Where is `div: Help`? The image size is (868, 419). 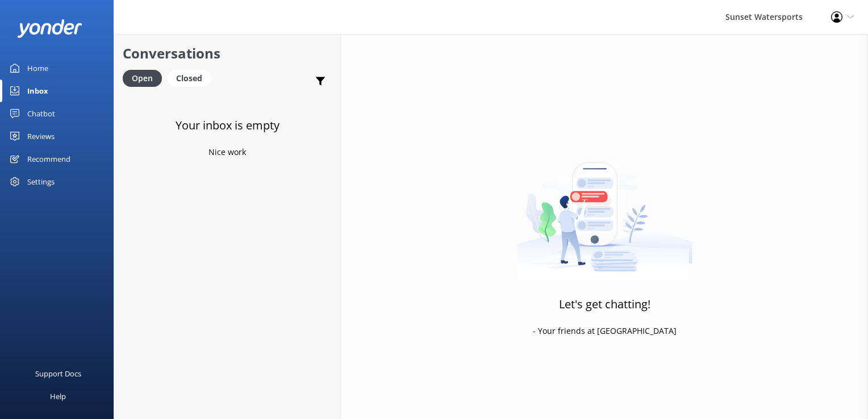
div: Help is located at coordinates (58, 397).